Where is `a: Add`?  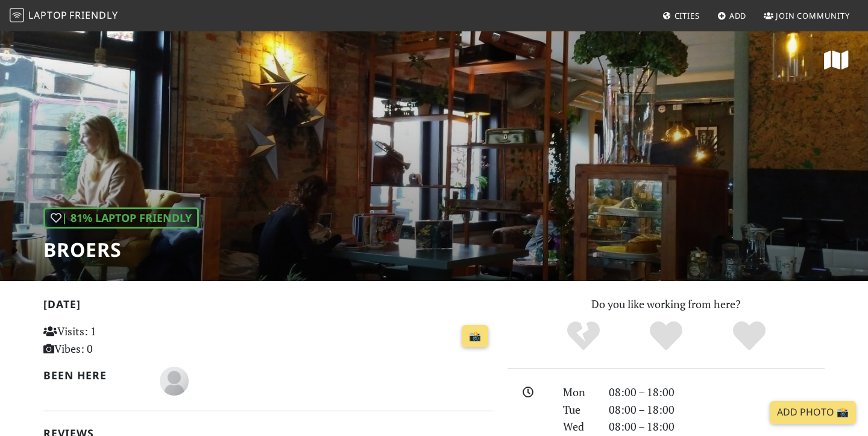
a: Add is located at coordinates (732, 16).